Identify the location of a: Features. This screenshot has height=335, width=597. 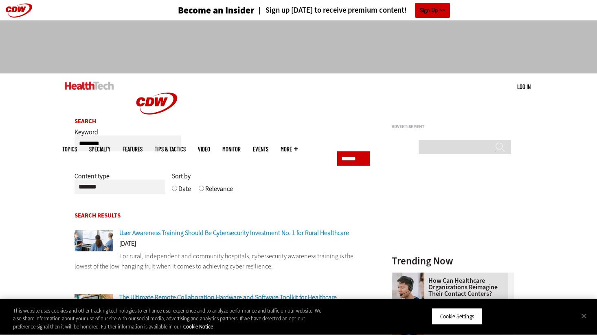
(132, 149).